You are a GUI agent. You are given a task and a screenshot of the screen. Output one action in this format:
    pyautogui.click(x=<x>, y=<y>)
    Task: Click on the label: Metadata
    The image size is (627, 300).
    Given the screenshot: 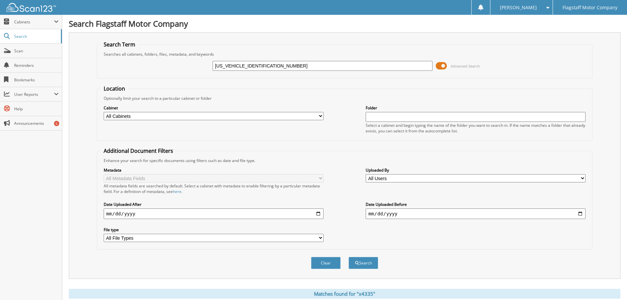 What is the action you would take?
    pyautogui.click(x=214, y=170)
    